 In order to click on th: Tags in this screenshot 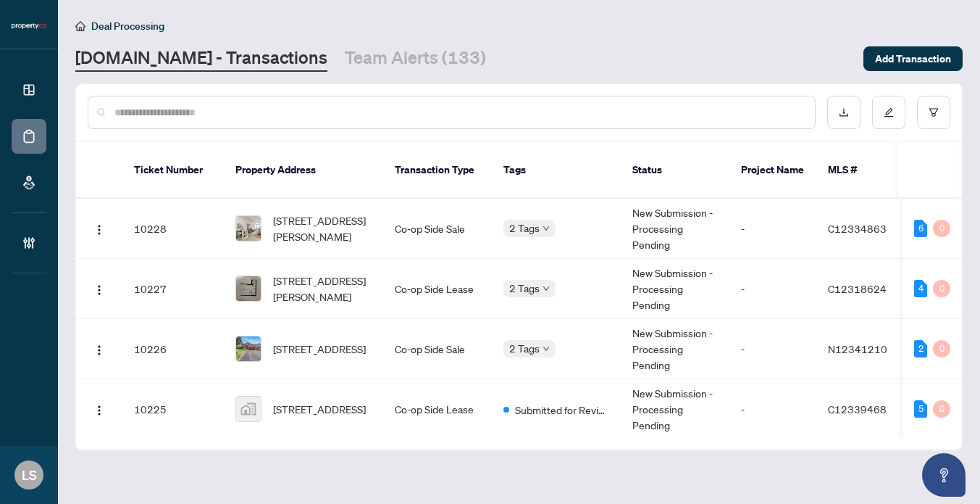, I will do `click(556, 171)`.